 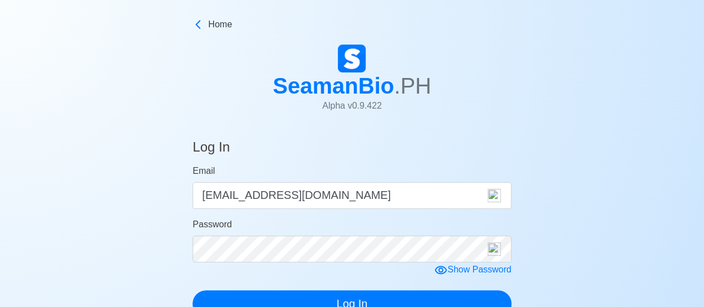 What do you see at coordinates (204, 170) in the screenshot?
I see `span: Email` at bounding box center [204, 170].